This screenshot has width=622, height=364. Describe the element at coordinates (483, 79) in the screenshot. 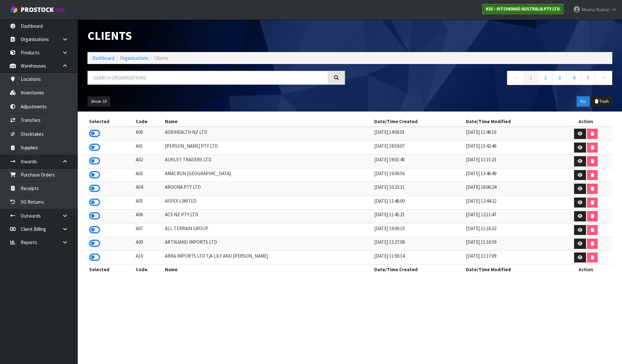

I see `nav: Page navigation` at that location.